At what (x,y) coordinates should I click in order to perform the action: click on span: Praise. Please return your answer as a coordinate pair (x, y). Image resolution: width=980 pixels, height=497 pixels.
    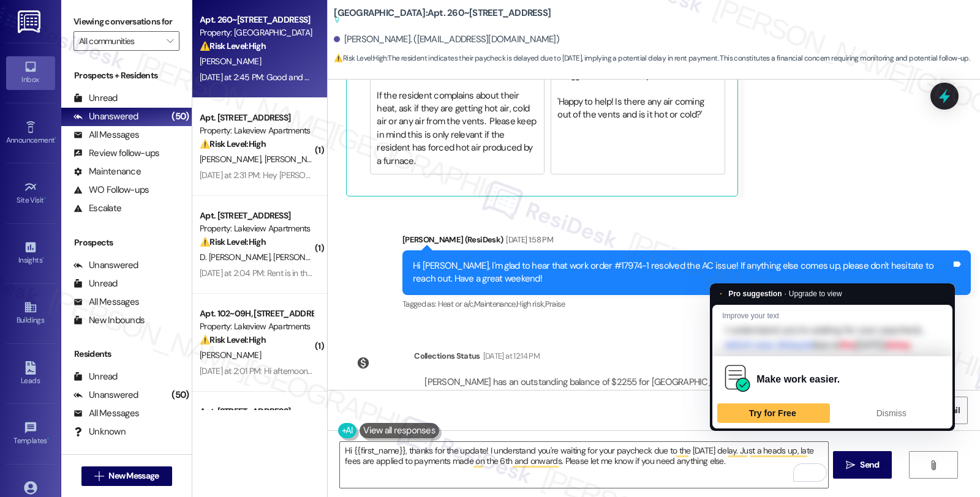
    Looking at the image, I should click on (555, 303).